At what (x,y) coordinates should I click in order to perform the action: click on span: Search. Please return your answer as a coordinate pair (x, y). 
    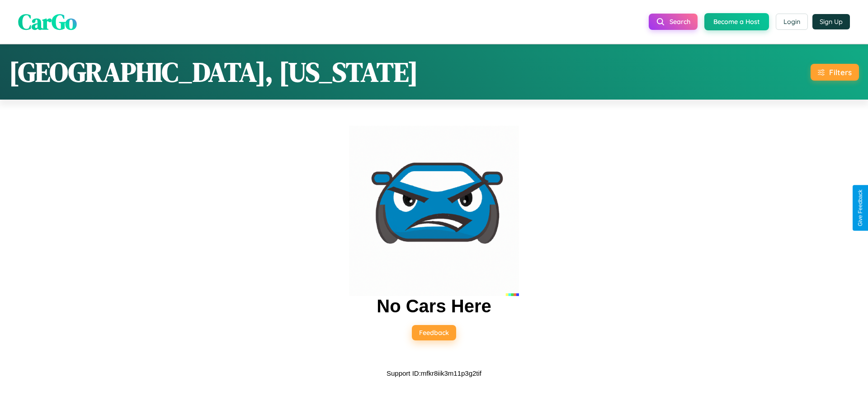
    Looking at the image, I should click on (680, 21).